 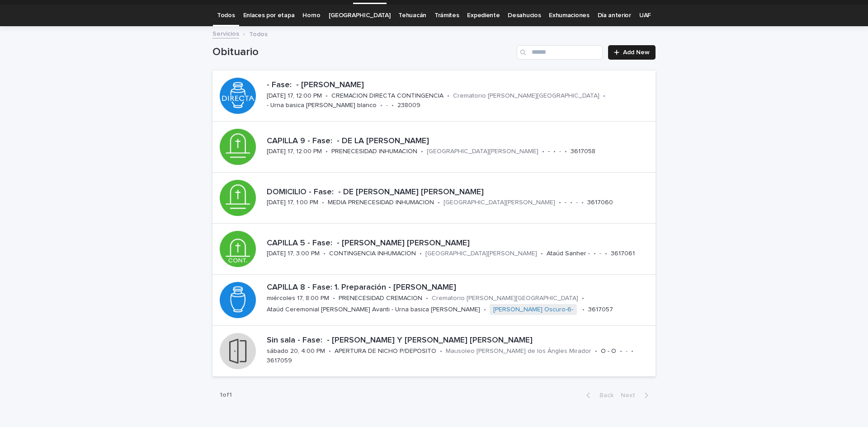 What do you see at coordinates (598, 395) in the screenshot?
I see `button: Back` at bounding box center [598, 395].